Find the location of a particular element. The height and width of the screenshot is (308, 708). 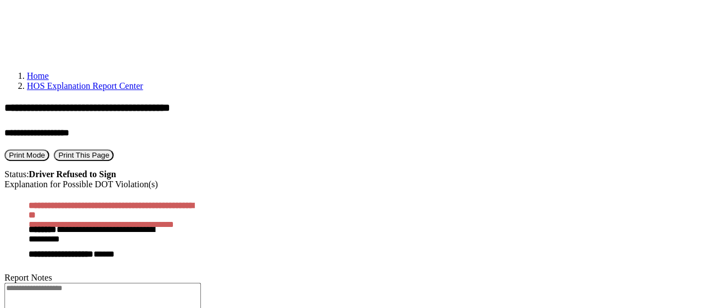

div: Status: is located at coordinates (354, 175).